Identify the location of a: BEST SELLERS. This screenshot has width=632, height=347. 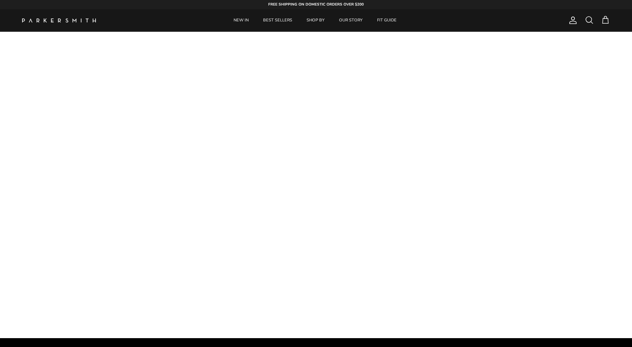
(277, 20).